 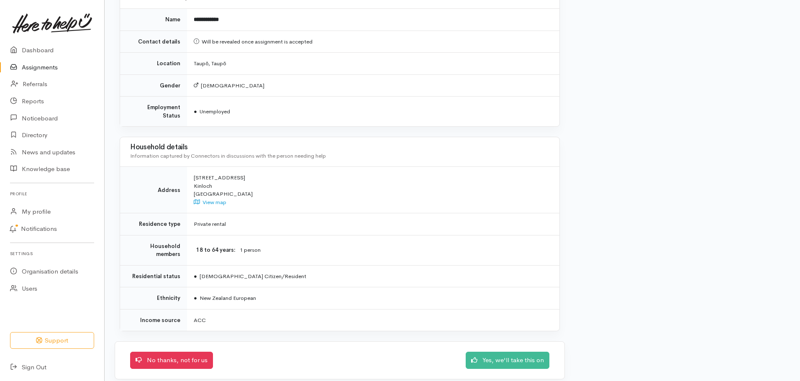 What do you see at coordinates (340, 147) in the screenshot?
I see `h3: Household details` at bounding box center [340, 147].